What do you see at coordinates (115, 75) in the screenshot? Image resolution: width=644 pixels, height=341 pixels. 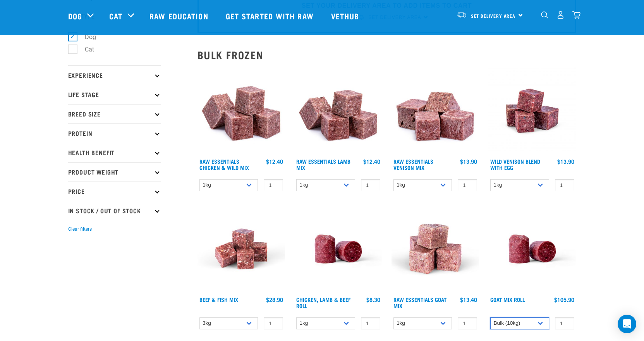 I see `p: Experience` at bounding box center [115, 75].